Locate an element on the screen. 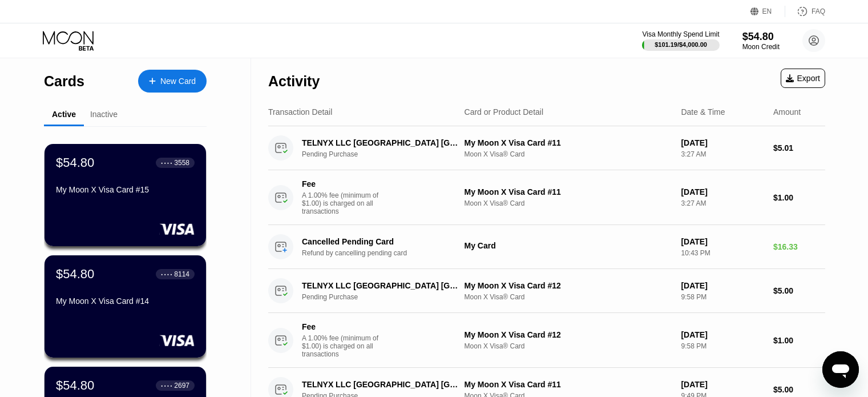 This screenshot has height=397, width=868. div: 10:43 PM is located at coordinates (722, 253).